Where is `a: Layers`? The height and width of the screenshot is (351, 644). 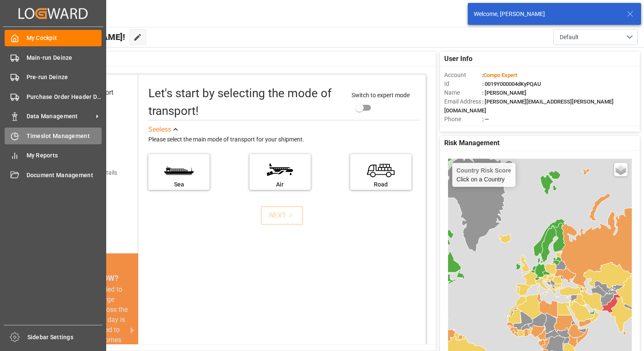
a: Layers is located at coordinates (621, 170).